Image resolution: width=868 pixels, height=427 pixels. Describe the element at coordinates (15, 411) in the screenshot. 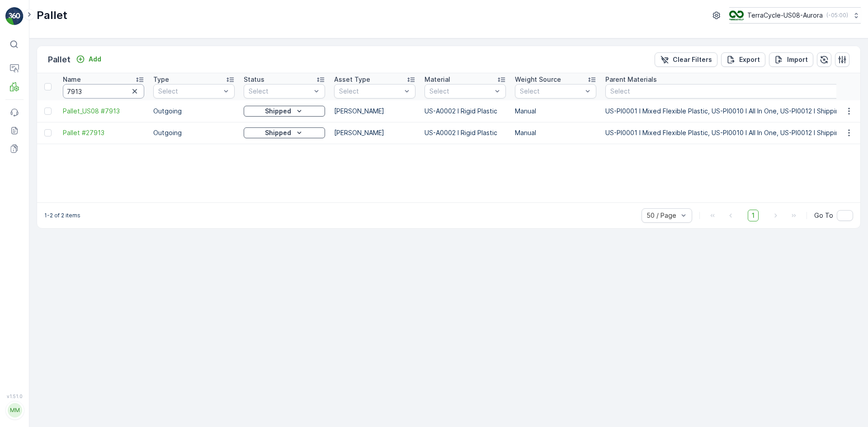

I see `div: MM` at that location.